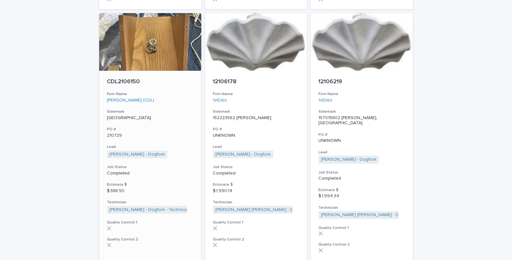 The width and height of the screenshot is (512, 260). What do you see at coordinates (150, 191) in the screenshot?
I see `p: $ 386.50` at bounding box center [150, 191].